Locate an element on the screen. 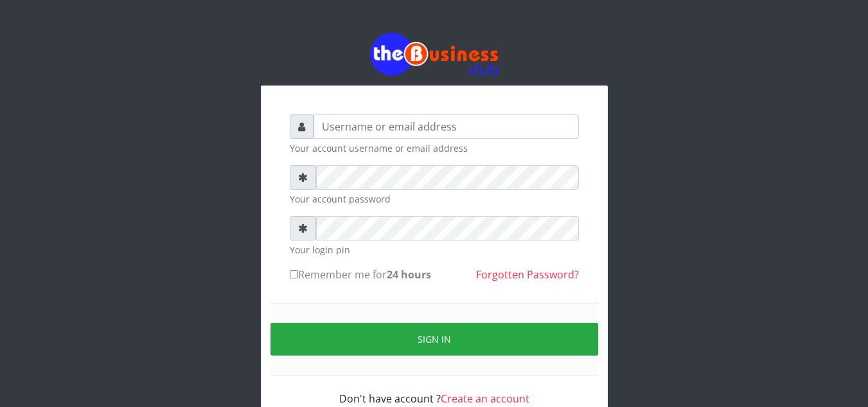 This screenshot has width=868, height=407. small: Your account password is located at coordinates (434, 198).